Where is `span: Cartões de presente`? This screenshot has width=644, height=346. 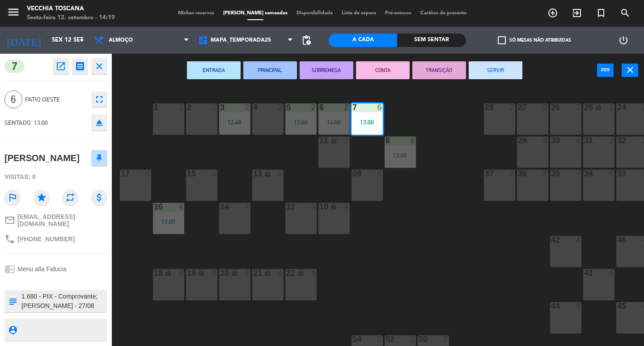
span: Cartões de presente is located at coordinates (443, 13).